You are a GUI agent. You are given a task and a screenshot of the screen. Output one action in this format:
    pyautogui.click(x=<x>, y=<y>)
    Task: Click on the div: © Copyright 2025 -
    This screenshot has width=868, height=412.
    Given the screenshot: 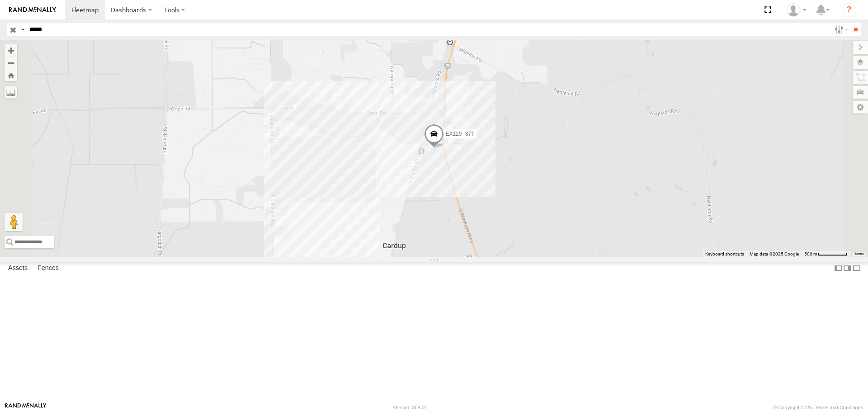 What is the action you would take?
    pyautogui.click(x=818, y=407)
    